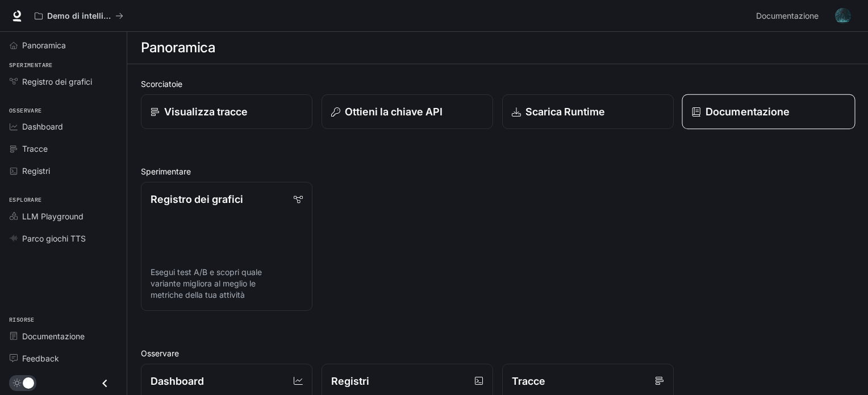  What do you see at coordinates (226, 246) in the screenshot?
I see `a: Registro dei graficiEsegui test A/B e scopri quale variante migliora al meglio le metriche della ...` at bounding box center [226, 246].